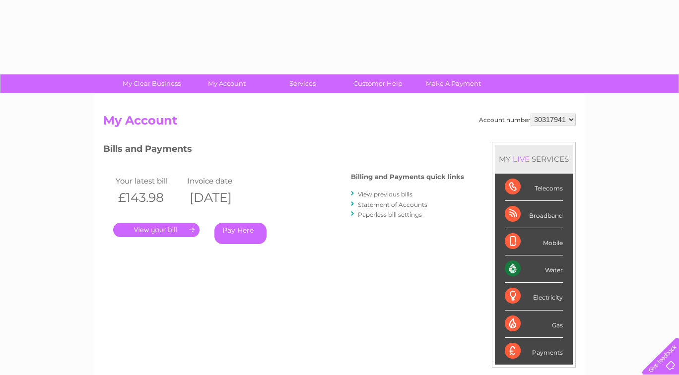 This screenshot has height=375, width=679. What do you see at coordinates (283, 150) in the screenshot?
I see `h3: Bills and Payments` at bounding box center [283, 150].